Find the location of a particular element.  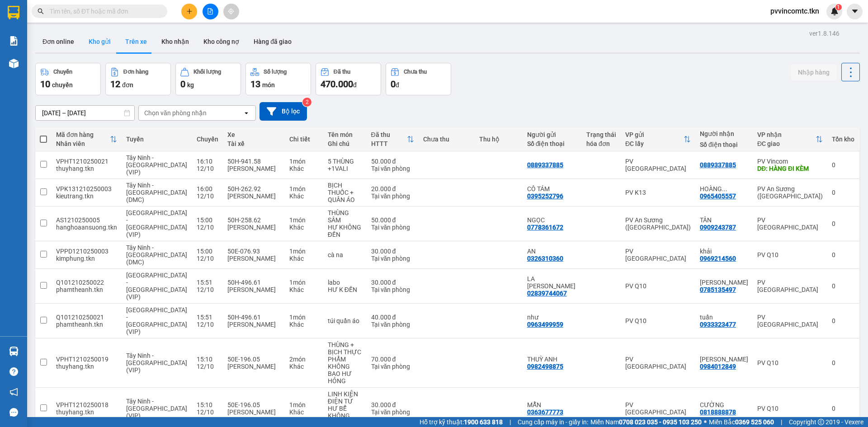

div: DĐ: HÀNG ĐI KÈM is located at coordinates (789, 169).